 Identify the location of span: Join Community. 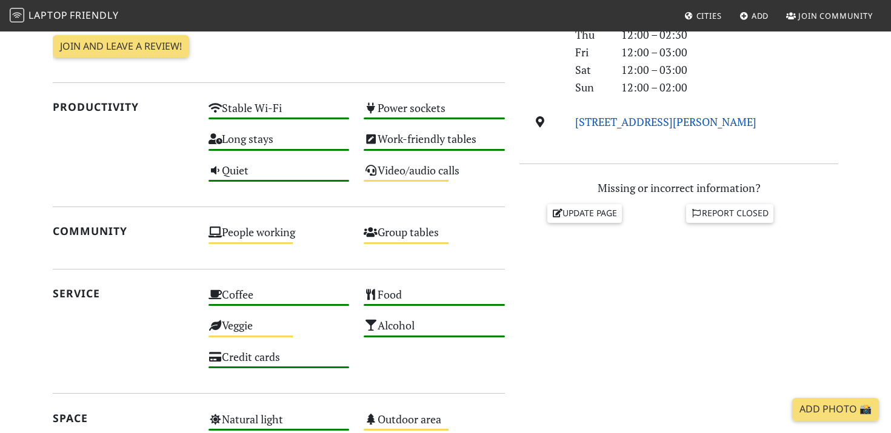
(835, 16).